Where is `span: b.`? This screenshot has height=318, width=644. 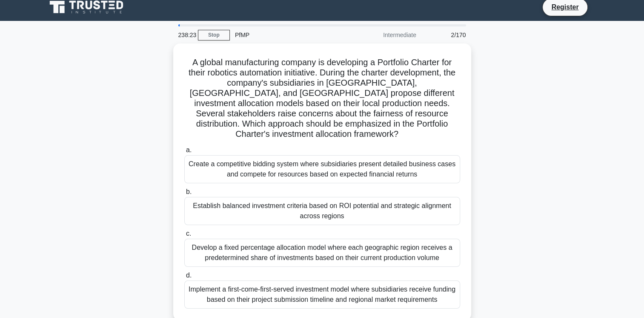
span: b. is located at coordinates (189, 191).